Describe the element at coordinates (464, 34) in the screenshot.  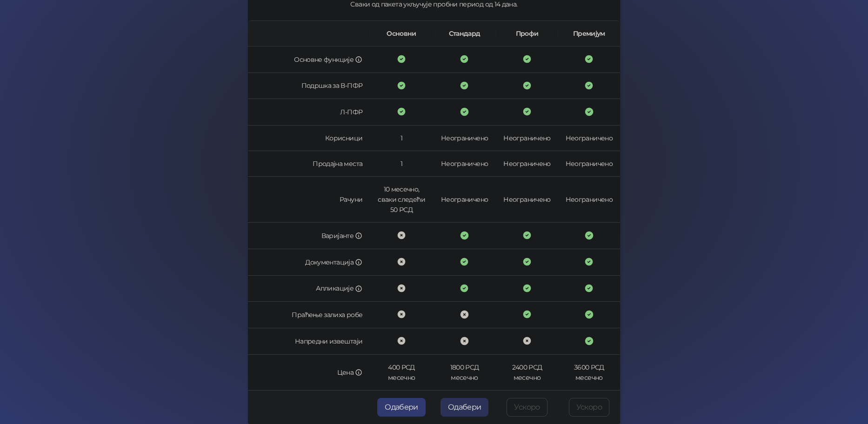
I see `th: Стандард` at that location.